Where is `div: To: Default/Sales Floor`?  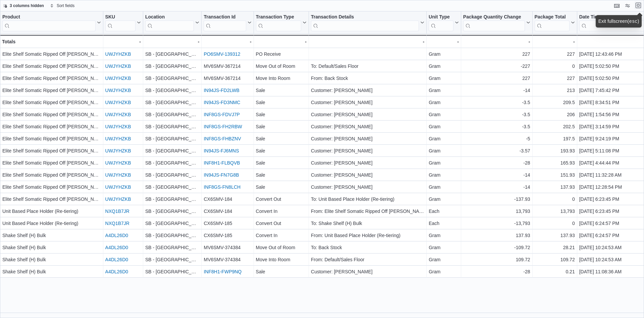
div: To: Default/Sales Floor is located at coordinates (367, 66).